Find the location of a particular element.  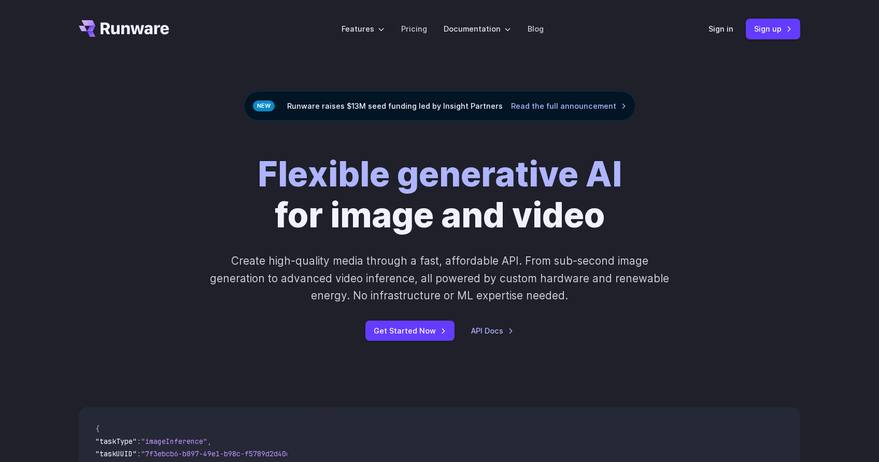

a: Read the full announcement is located at coordinates (569, 106).